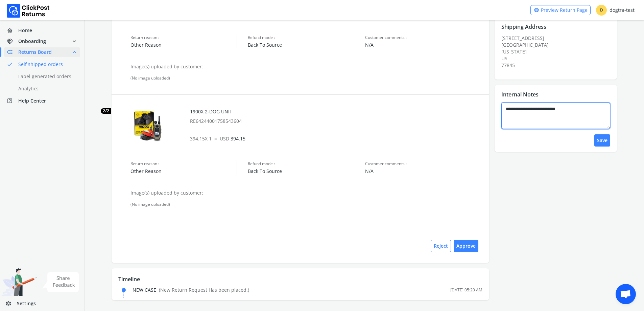 The width and height of the screenshot is (644, 311). Describe the element at coordinates (336, 138) in the screenshot. I see `p: 394.15 X 1` at that location.